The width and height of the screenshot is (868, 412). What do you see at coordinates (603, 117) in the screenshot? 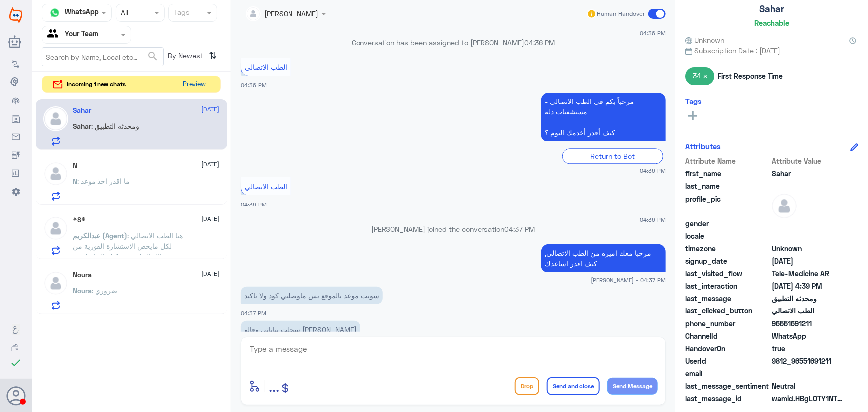
I see `p: 8/10/2025, 4:36 PM` at bounding box center [603, 117].